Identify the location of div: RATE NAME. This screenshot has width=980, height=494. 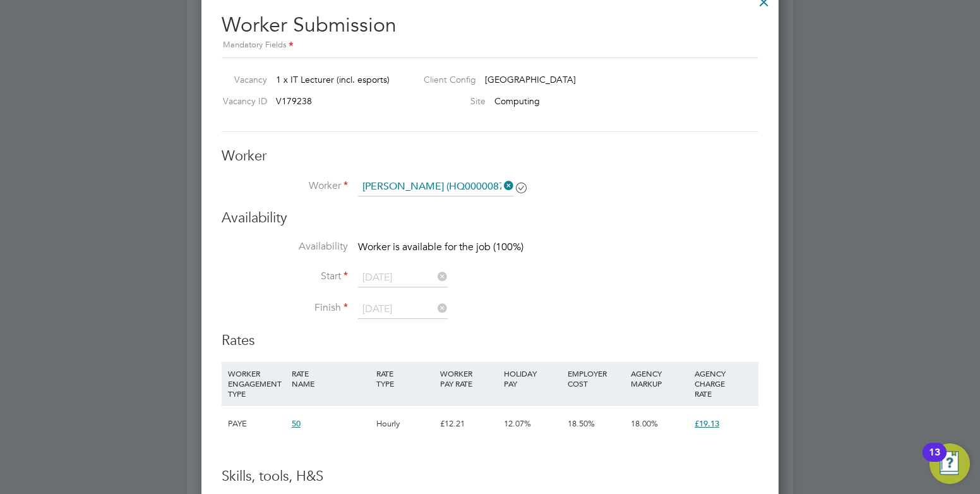
(331, 378).